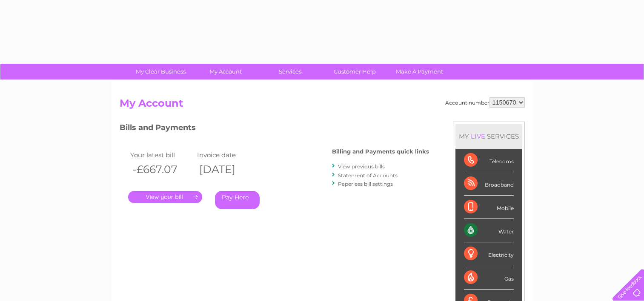  I want to click on a: Make A Payment, so click(419, 71).